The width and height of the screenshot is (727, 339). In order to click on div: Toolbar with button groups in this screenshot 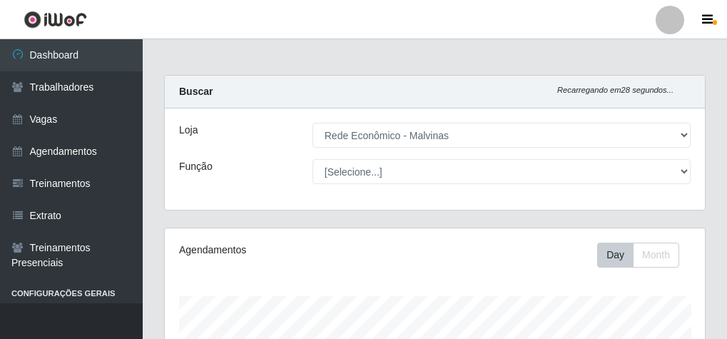, I will do `click(644, 255)`.